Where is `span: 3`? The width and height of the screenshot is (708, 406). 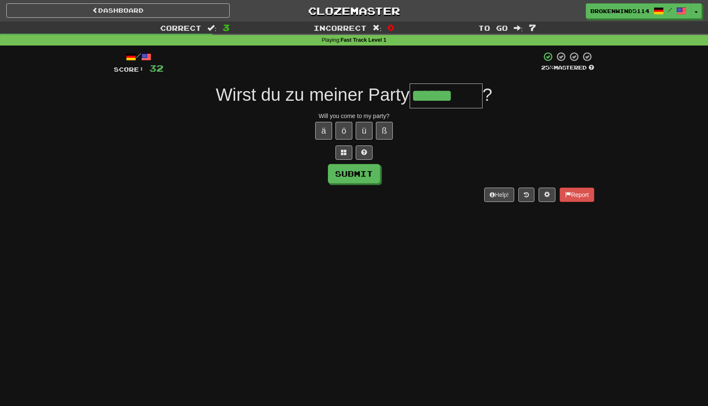 span: 3 is located at coordinates (226, 27).